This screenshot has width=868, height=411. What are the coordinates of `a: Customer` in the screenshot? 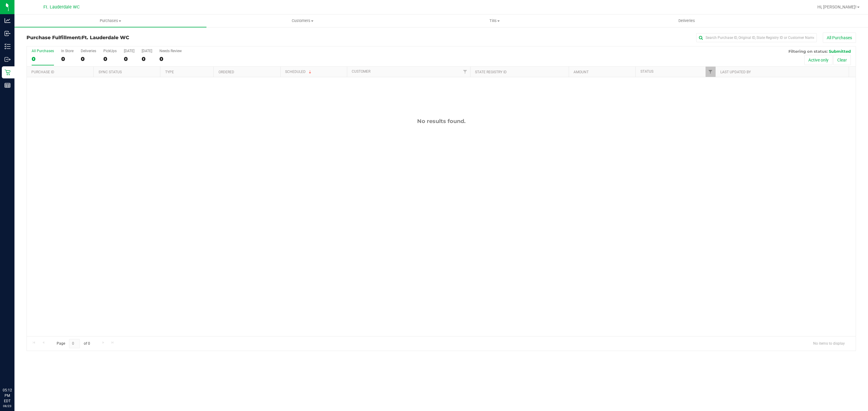 It's located at (361, 71).